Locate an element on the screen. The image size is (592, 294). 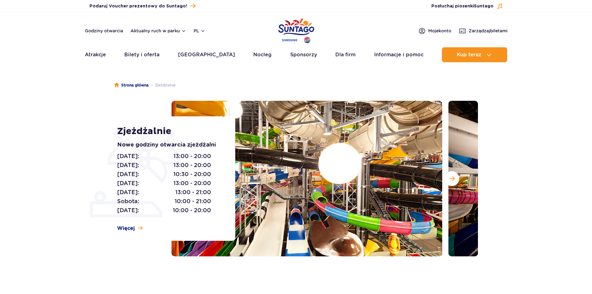
span: Kup teraz is located at coordinates (469, 55).